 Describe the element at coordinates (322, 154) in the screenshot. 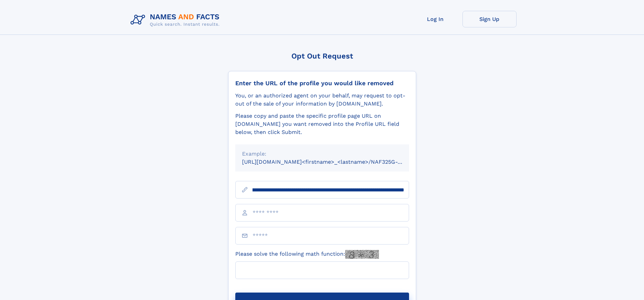

I see `div: Example:` at that location.